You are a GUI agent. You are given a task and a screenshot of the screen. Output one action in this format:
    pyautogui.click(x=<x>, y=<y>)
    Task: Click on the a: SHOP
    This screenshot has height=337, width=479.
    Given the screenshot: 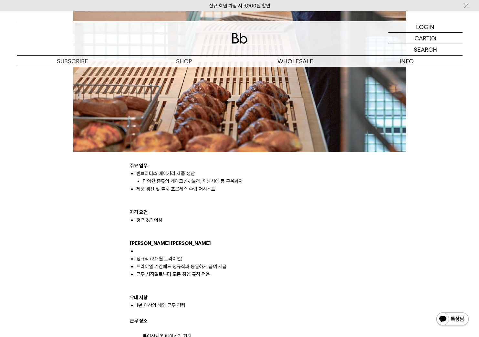 What is the action you would take?
    pyautogui.click(x=184, y=61)
    